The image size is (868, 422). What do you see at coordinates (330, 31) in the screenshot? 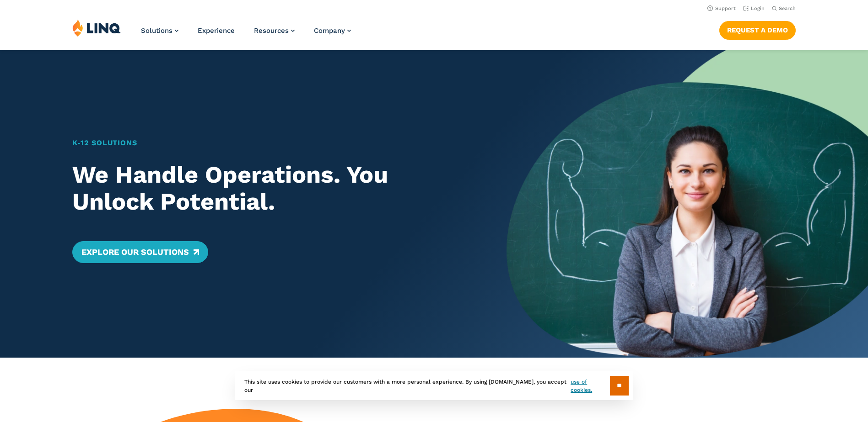
I see `span: Company` at bounding box center [330, 31].